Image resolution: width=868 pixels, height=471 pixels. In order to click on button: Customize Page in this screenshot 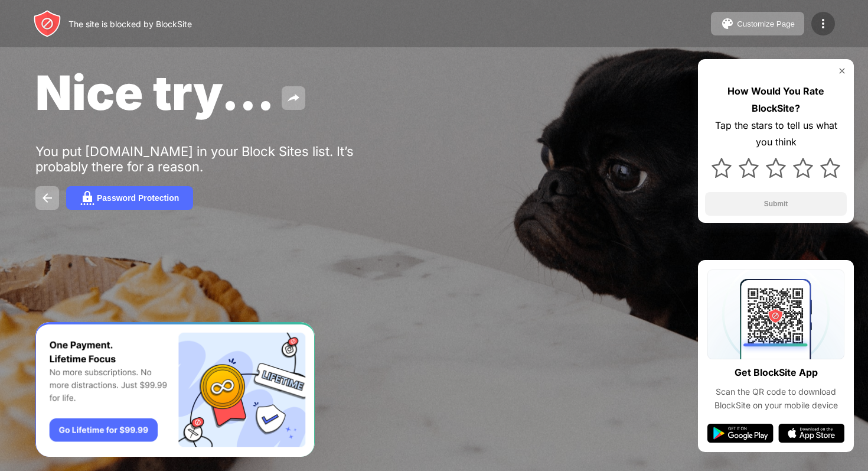, I will do `click(758, 24)`.